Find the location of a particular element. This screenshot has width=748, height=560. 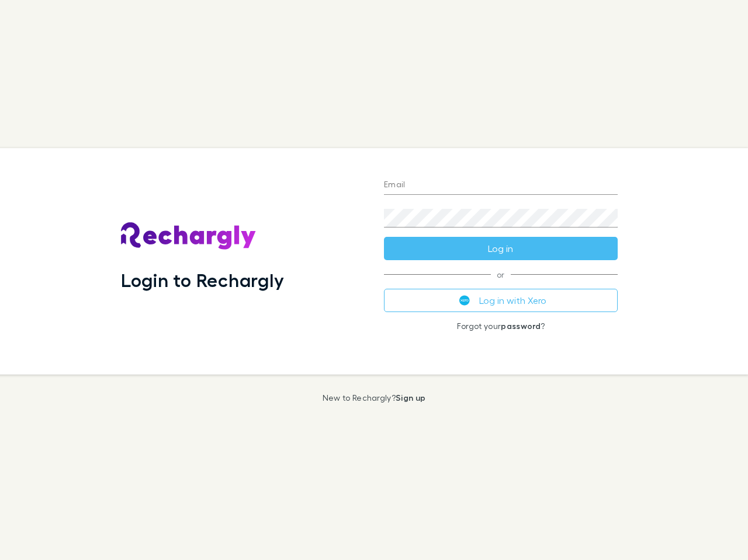

a: password is located at coordinates (520, 326).